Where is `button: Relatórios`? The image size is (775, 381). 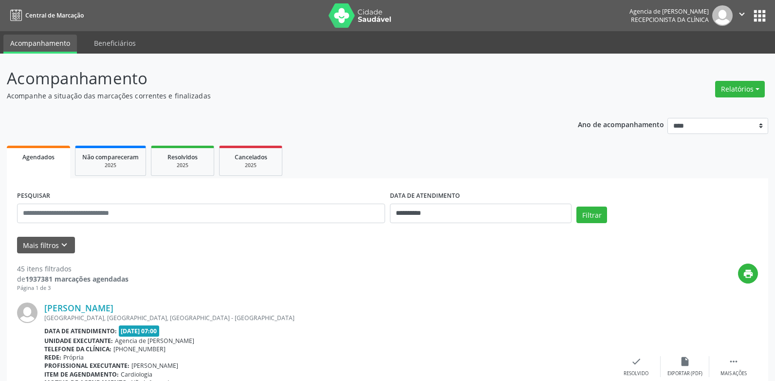 button: Relatórios is located at coordinates (740, 89).